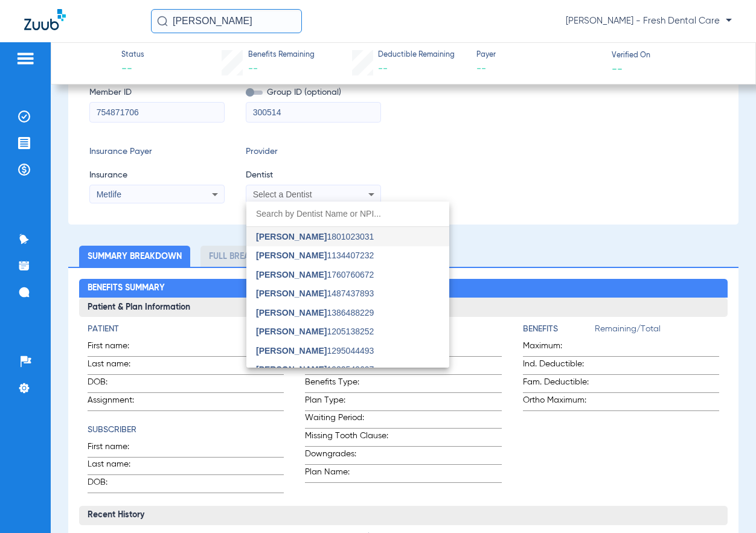  I want to click on span: 1932549607, so click(315, 369).